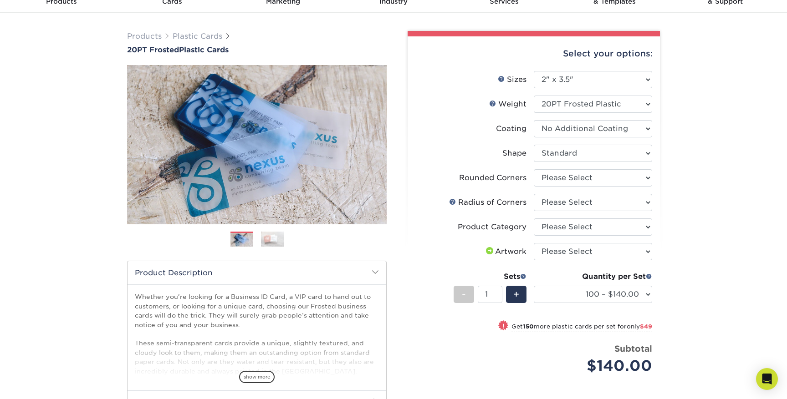  I want to click on div: Sets, so click(490, 277).